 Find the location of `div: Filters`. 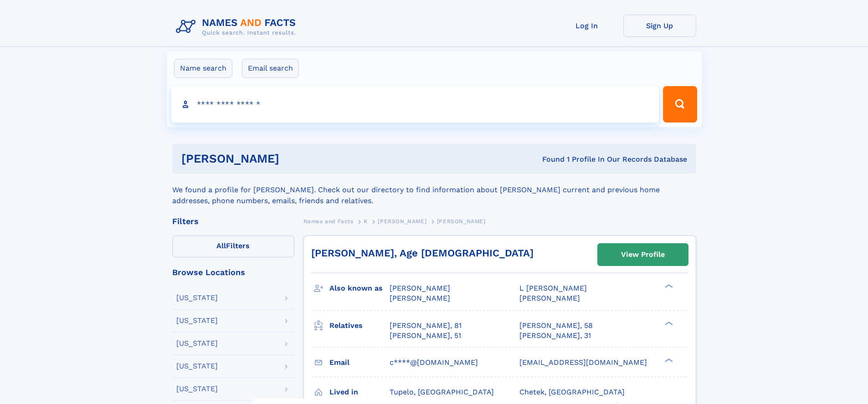

div: Filters is located at coordinates (233, 222).